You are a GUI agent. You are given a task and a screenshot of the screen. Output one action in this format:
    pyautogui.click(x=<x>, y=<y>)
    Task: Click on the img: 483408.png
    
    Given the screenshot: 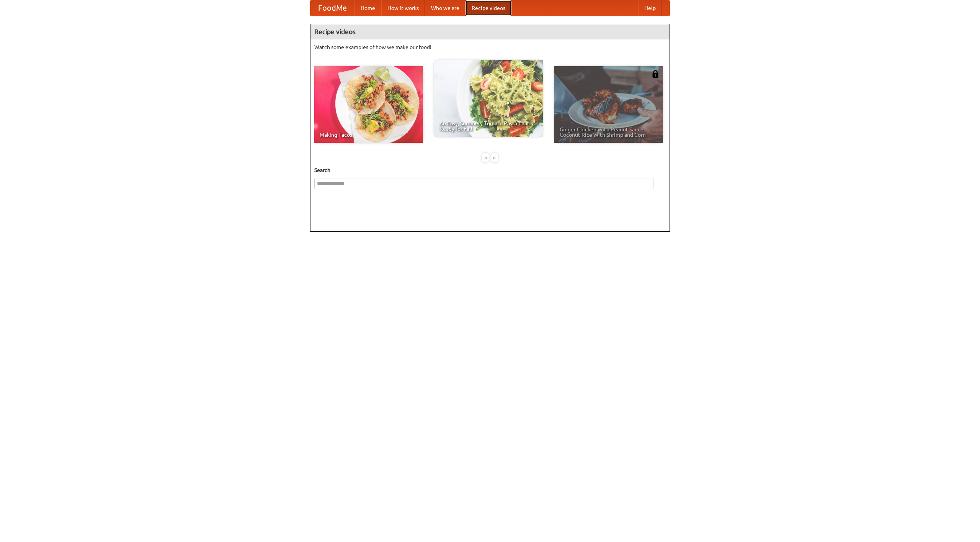 What is the action you would take?
    pyautogui.click(x=656, y=74)
    